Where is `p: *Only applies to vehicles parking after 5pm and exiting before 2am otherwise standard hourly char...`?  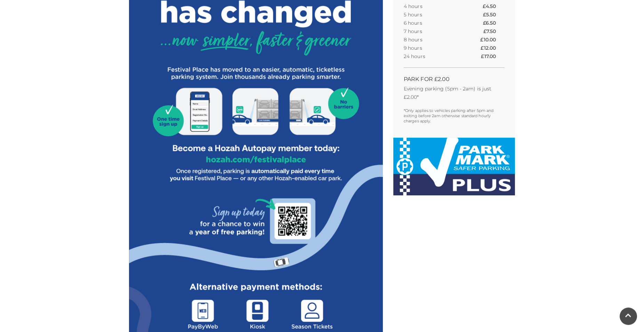 p: *Only applies to vehicles parking after 5pm and exiting before 2am otherwise standard hourly char... is located at coordinates (454, 116).